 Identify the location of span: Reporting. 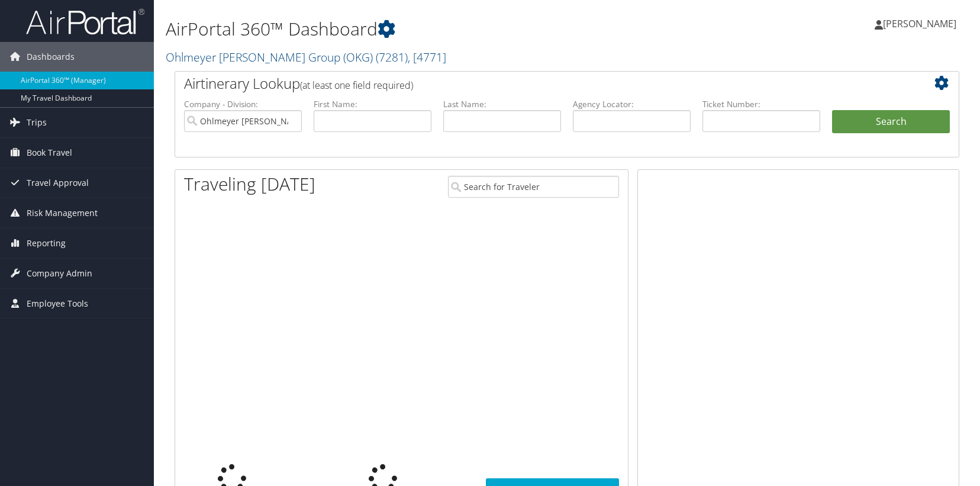
(46, 244).